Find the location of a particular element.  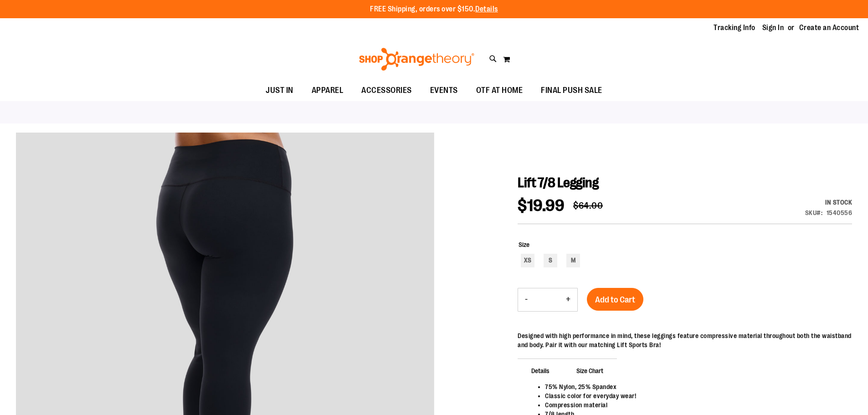

li: Compression material is located at coordinates (694, 405).